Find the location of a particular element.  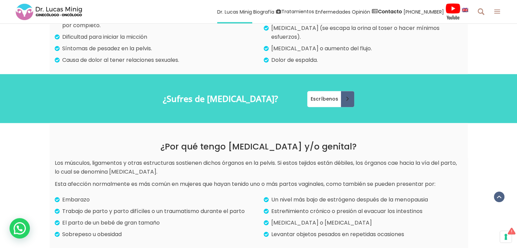

span: Escríbenos is located at coordinates (324, 99).